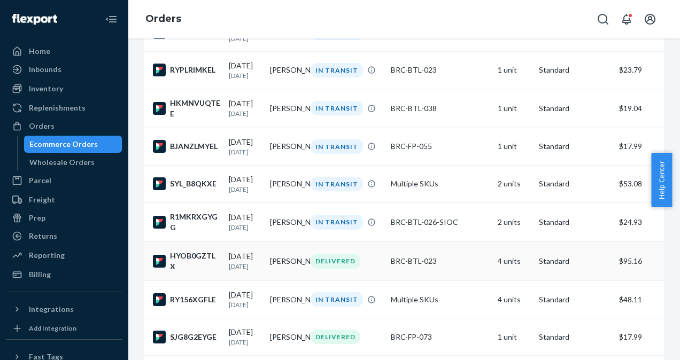 The width and height of the screenshot is (680, 360). What do you see at coordinates (647, 184) in the screenshot?
I see `td: $53.08` at bounding box center [647, 184].